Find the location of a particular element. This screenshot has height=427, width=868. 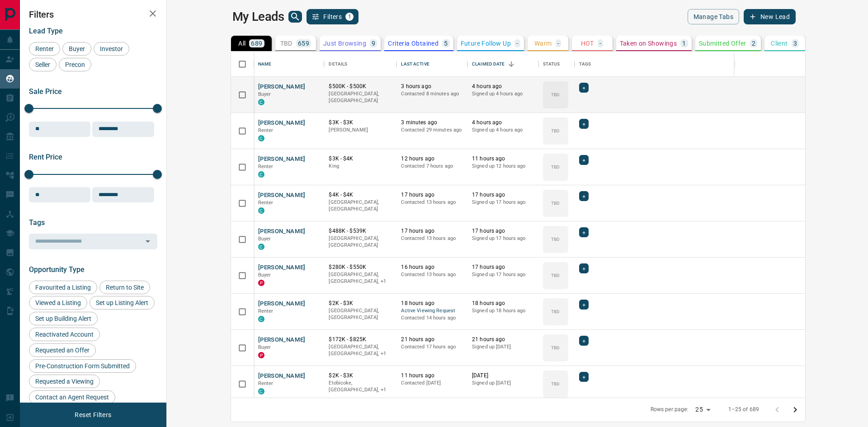

p: 4 hours ago is located at coordinates (502, 122).